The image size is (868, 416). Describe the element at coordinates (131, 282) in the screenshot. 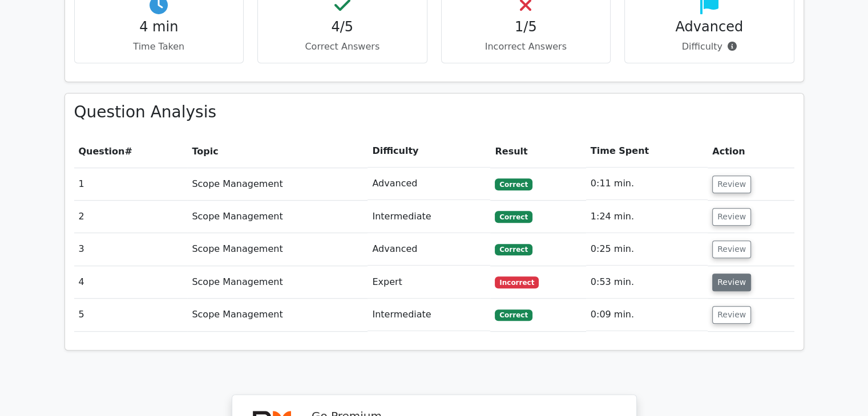

I see `td: 4` at that location.